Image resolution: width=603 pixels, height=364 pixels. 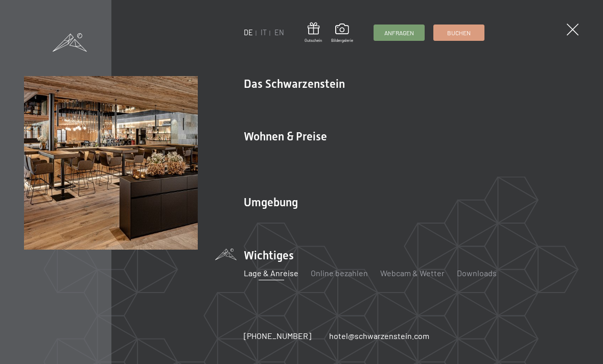 What do you see at coordinates (313, 40) in the screenshot?
I see `span: Gutschein` at bounding box center [313, 40].